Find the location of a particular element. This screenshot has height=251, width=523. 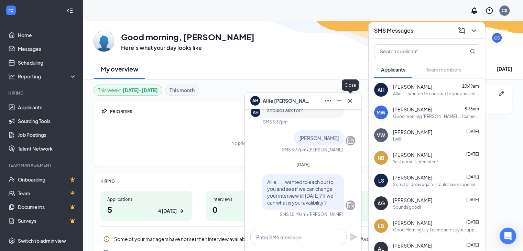

svg: Settings is located at coordinates (12, 241).